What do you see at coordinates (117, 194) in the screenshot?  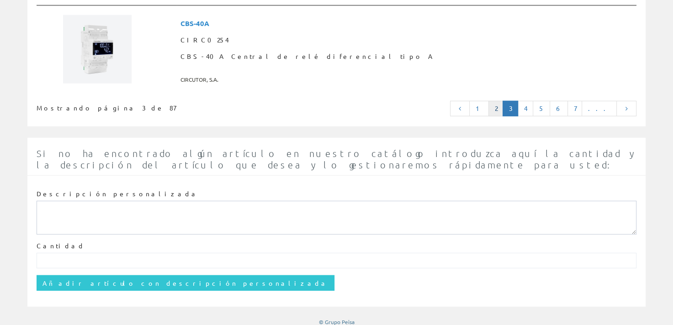 I see `label: Descripción personalizada` at bounding box center [117, 194].